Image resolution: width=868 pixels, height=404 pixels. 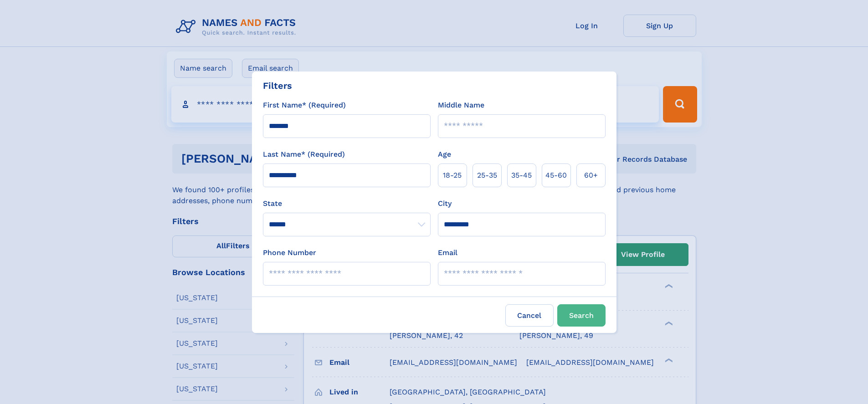 What do you see at coordinates (530, 315) in the screenshot?
I see `label: Cancel` at bounding box center [530, 315].